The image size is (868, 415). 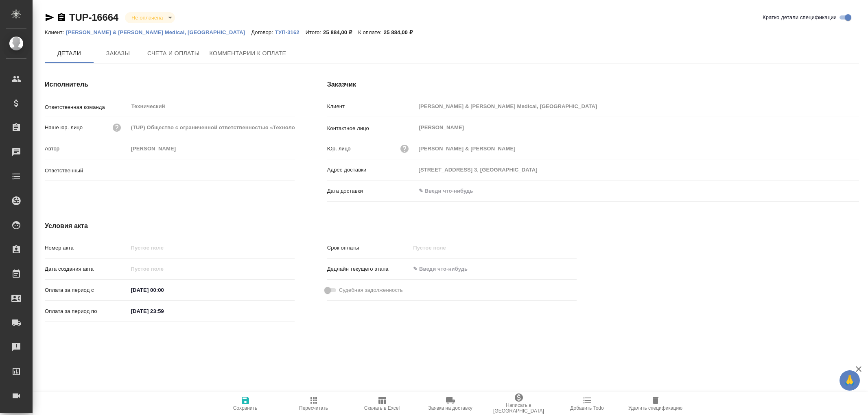 I want to click on p: К оплате:, so click(x=371, y=32).